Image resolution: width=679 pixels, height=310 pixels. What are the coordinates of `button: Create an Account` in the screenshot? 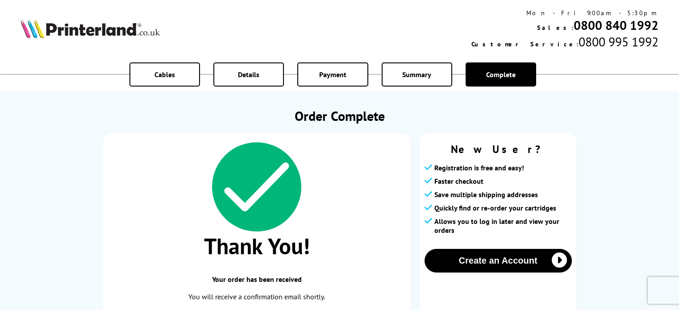 It's located at (498, 261).